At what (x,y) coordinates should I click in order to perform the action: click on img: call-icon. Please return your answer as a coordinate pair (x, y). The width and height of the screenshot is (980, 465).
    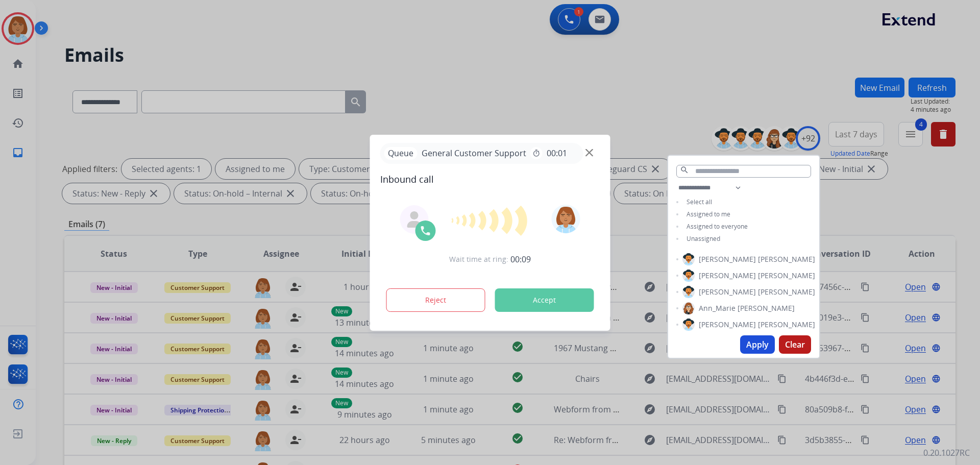
    Looking at the image, I should click on (425, 231).